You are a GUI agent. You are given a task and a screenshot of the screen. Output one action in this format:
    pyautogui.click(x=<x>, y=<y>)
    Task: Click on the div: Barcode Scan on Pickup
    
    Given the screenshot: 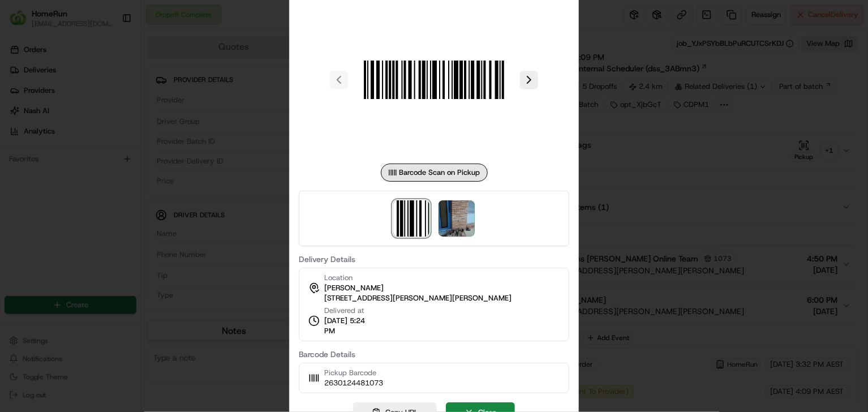 What is the action you would take?
    pyautogui.click(x=434, y=173)
    